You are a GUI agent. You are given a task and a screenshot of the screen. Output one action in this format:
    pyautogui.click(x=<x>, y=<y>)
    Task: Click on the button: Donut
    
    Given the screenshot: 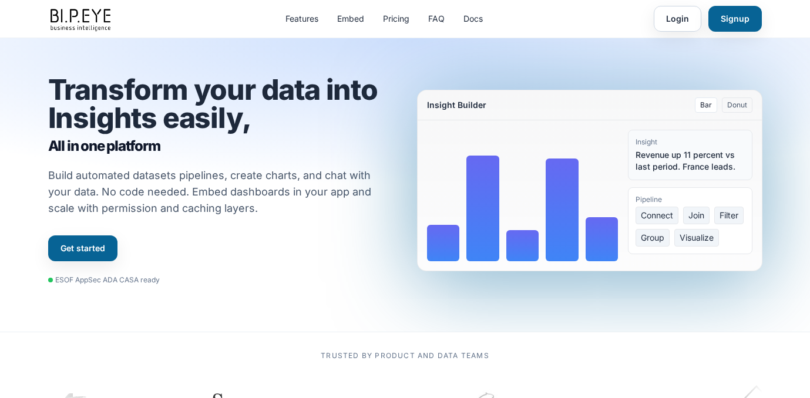 What is the action you would take?
    pyautogui.click(x=737, y=105)
    